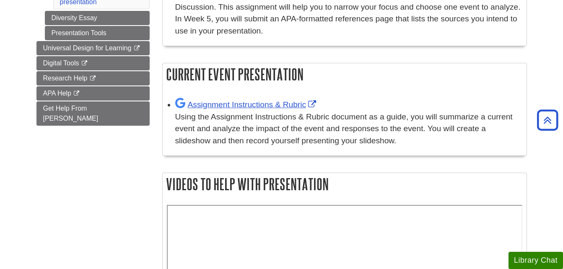 The width and height of the screenshot is (563, 269). Describe the element at coordinates (65, 78) in the screenshot. I see `span: Research Help` at that location.